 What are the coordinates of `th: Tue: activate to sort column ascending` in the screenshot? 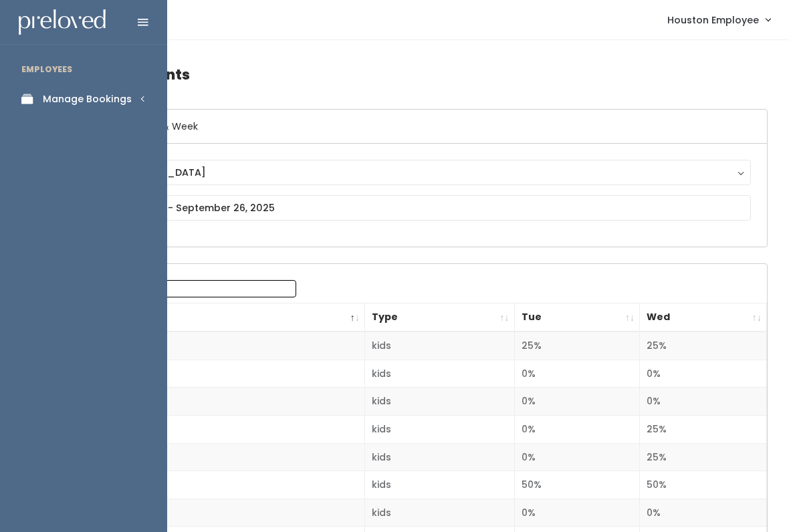 It's located at (576, 318).